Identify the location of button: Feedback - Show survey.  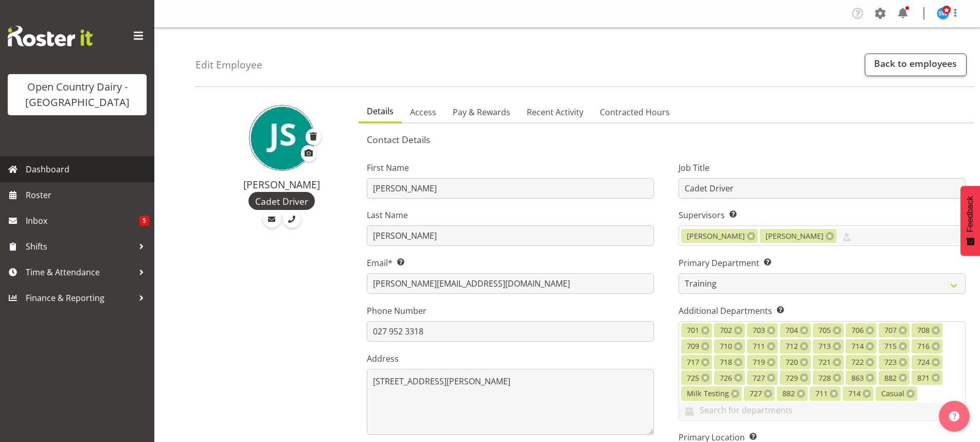
(970, 221).